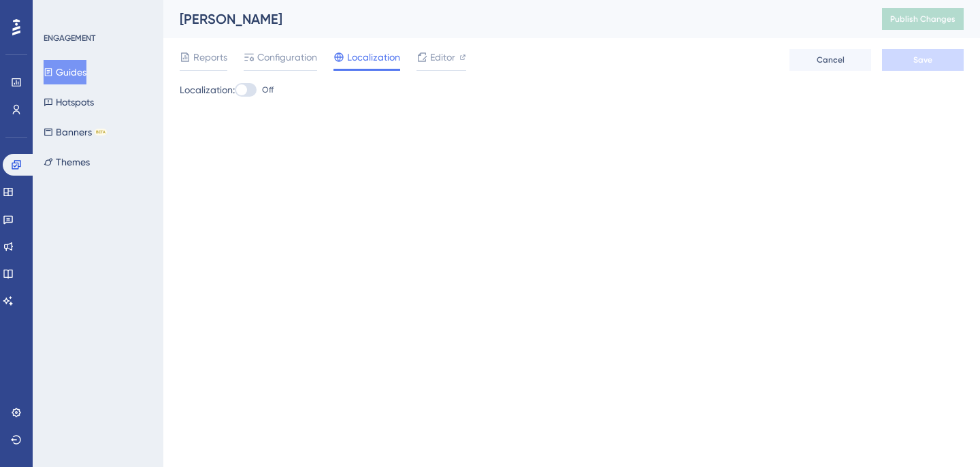 The width and height of the screenshot is (980, 467). What do you see at coordinates (211, 57) in the screenshot?
I see `span: Reports` at bounding box center [211, 57].